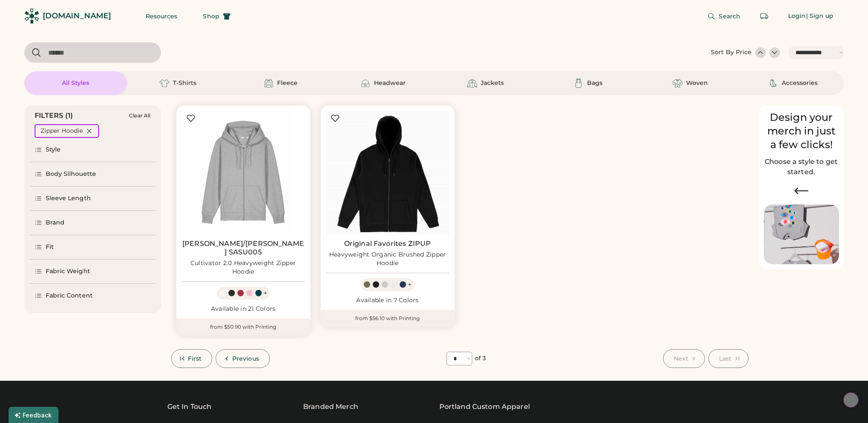 The image size is (868, 423). What do you see at coordinates (268, 83) in the screenshot?
I see `img: Fleece Icon` at bounding box center [268, 83].